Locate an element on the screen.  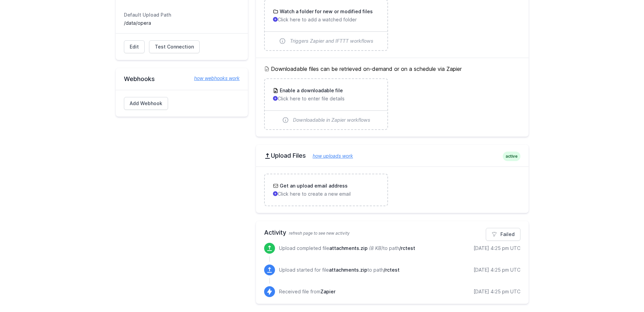
span: Triggers Zapier and IFTTT workflows is located at coordinates (332, 41).